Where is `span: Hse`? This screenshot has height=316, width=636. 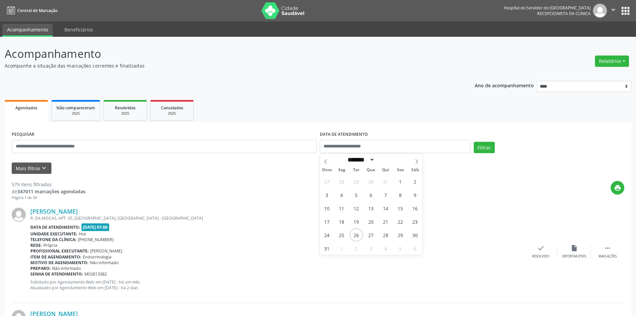
span: Hse is located at coordinates (83, 233).